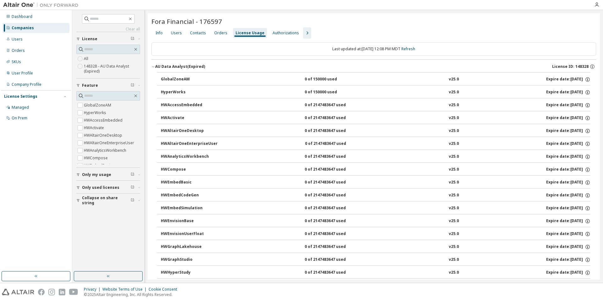 Image resolution: width=603 pixels, height=301 pixels. Describe the element at coordinates (26, 84) in the screenshot. I see `div: Company Profile` at that location.